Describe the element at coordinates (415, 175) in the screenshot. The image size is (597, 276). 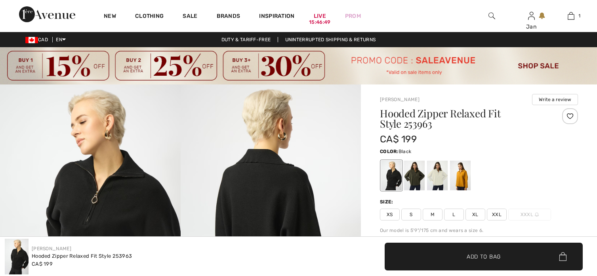
I see `div: Avocado` at that location.